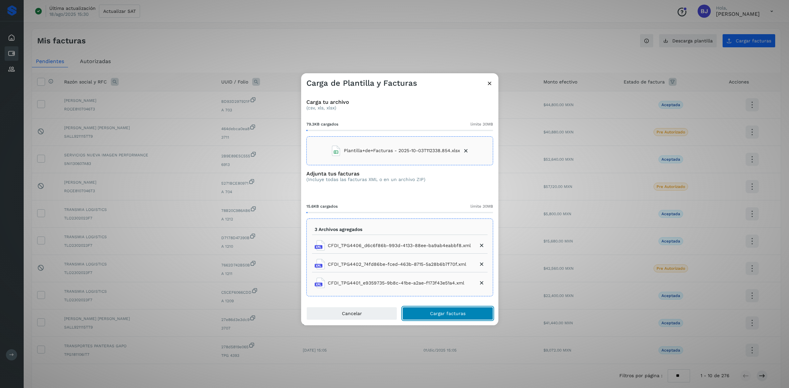 The height and width of the screenshot is (388, 789). I want to click on h3: Carga de Plantilla y Facturas, so click(362, 83).